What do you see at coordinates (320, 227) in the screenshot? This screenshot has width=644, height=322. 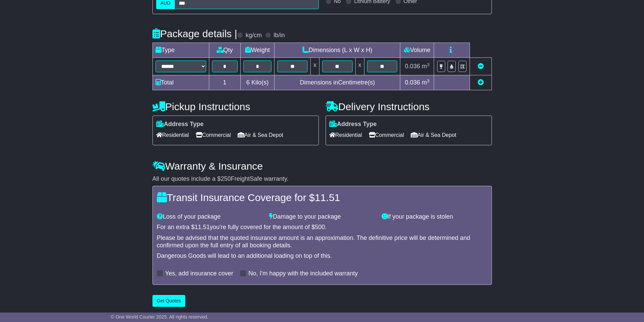 I see `span: 500` at bounding box center [320, 227].